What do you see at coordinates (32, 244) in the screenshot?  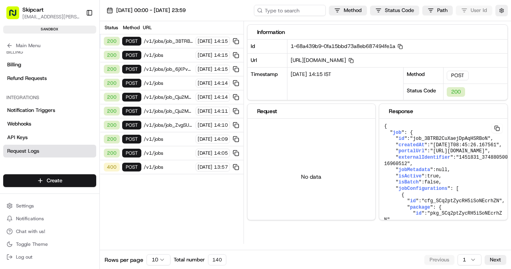 I see `span: Toggle Theme` at bounding box center [32, 244].